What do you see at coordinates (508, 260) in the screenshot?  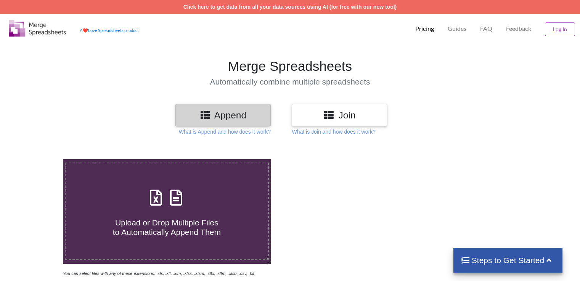 I see `h4: Steps to Get Started` at bounding box center [508, 260].